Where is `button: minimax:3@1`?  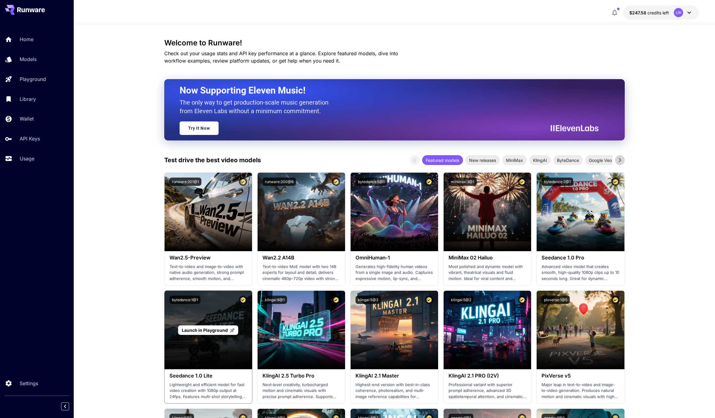 button: minimax:3@1 is located at coordinates (462, 182).